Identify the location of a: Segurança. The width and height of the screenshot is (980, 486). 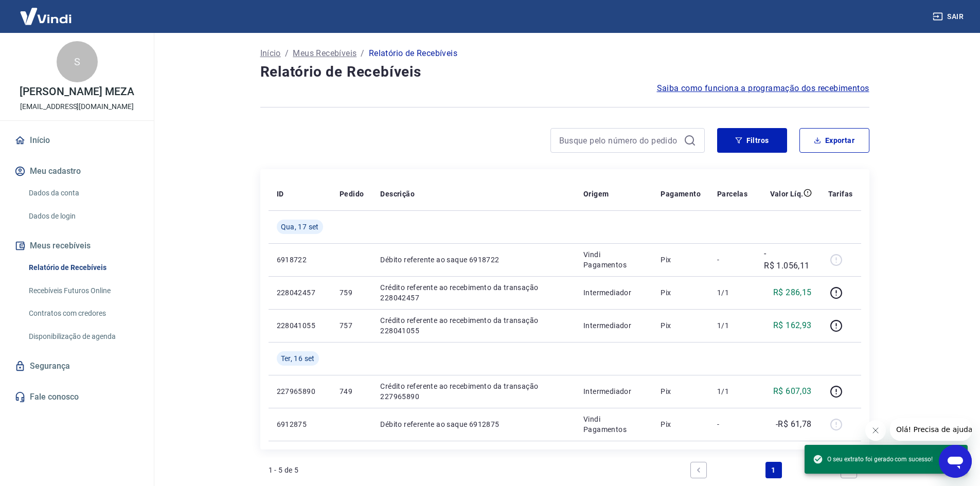
(77, 366).